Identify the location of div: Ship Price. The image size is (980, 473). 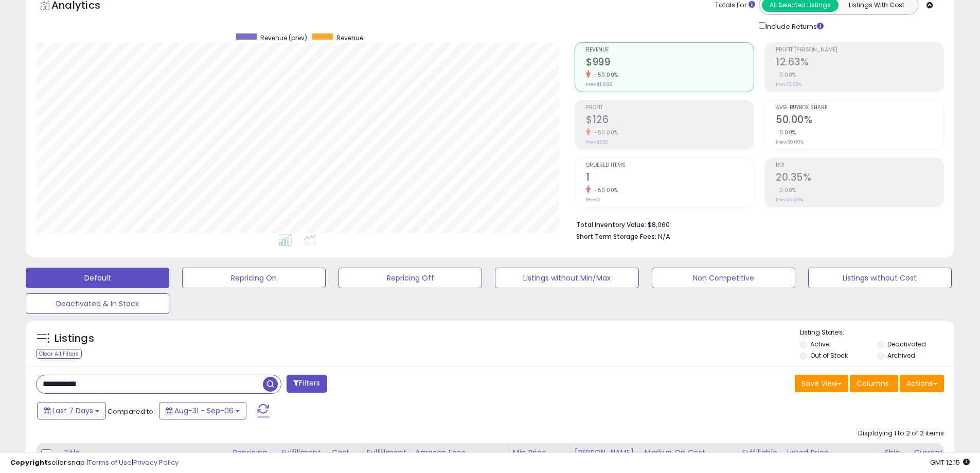
(894, 458).